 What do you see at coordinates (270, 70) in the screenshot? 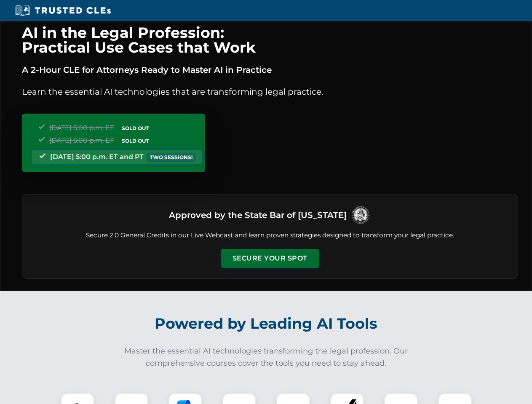
I see `p: A 2-Hour CLE for Attorneys Ready to Master AI in Practice` at bounding box center [270, 70].